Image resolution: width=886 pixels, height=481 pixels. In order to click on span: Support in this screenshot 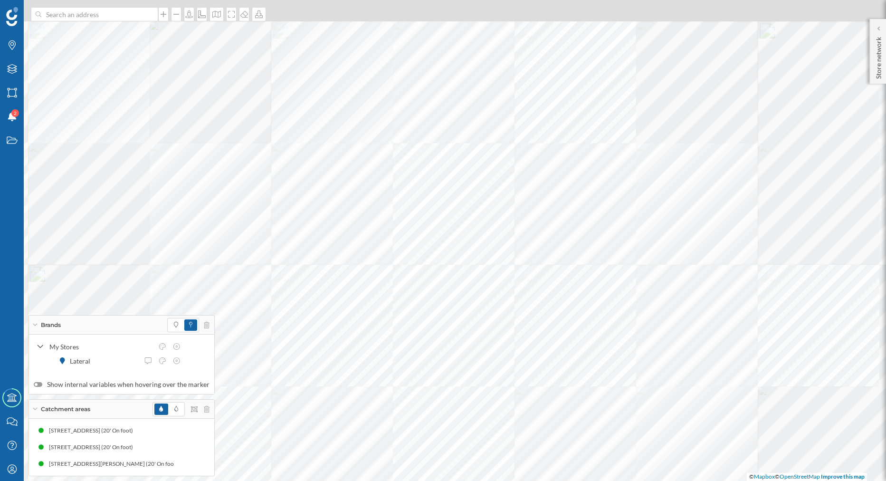, I will do `click(35, 11)`.